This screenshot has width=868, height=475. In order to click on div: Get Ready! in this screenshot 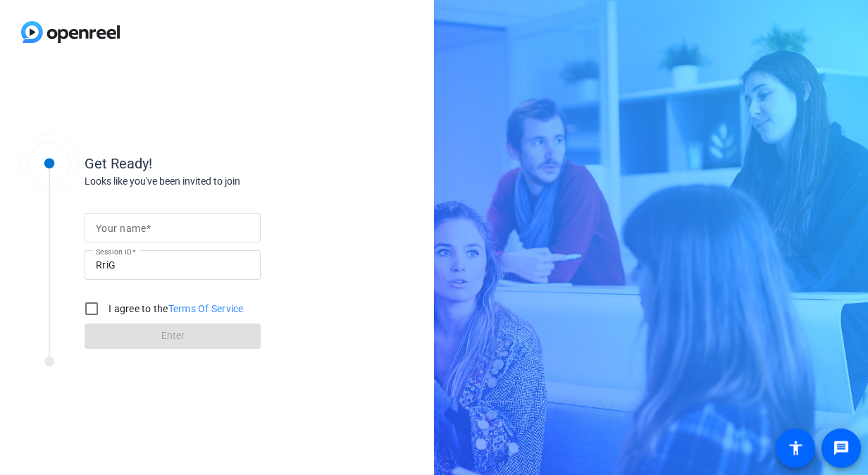, I will do `click(225, 164)`.